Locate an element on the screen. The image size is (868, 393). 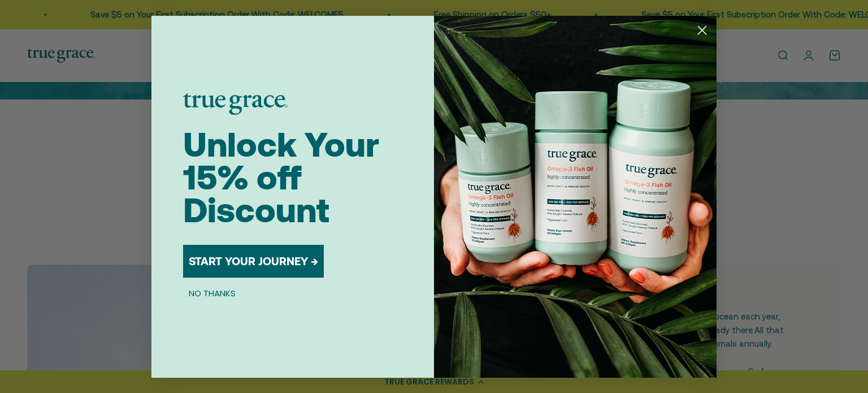
button: START YOUR JOURNEY → is located at coordinates (253, 261).